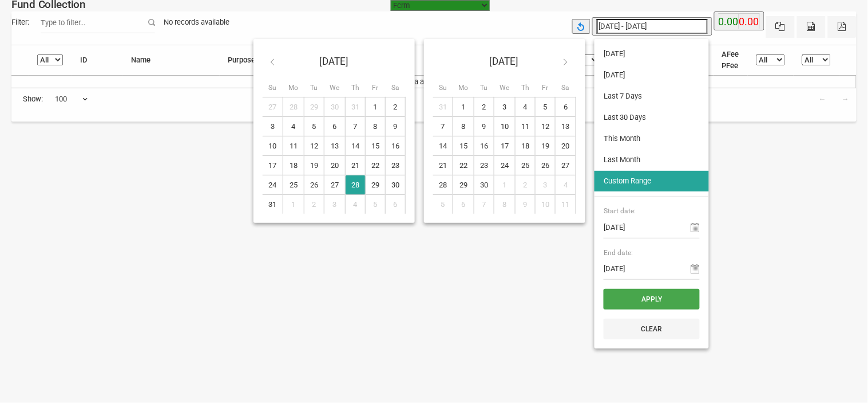 The image size is (868, 403). Describe the element at coordinates (290, 60) in the screenshot. I see `th: Purpose` at that location.